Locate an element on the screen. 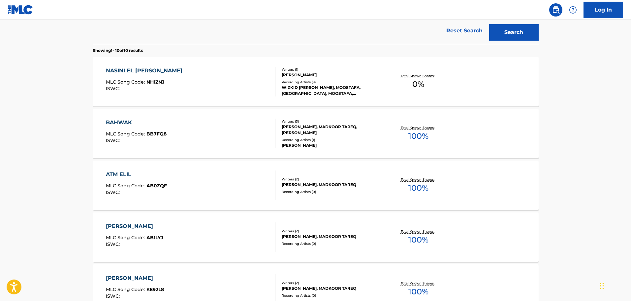 The height and width of the screenshot is (301, 631). div: Writers ( 3 ) is located at coordinates (332, 121).